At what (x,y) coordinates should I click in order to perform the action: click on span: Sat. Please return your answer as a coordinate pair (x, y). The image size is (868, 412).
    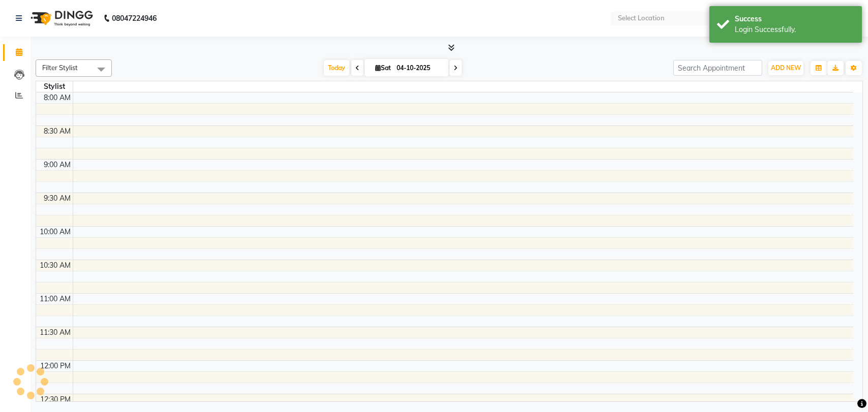
    Looking at the image, I should click on (383, 67).